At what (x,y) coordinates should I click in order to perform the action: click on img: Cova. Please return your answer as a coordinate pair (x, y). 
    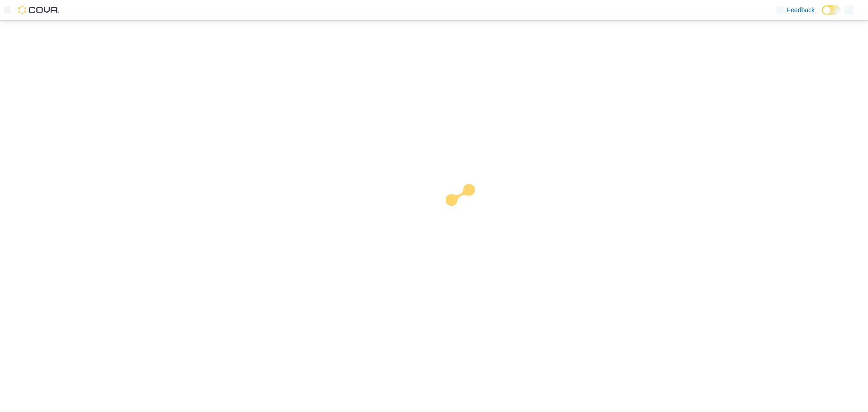
    Looking at the image, I should click on (38, 10).